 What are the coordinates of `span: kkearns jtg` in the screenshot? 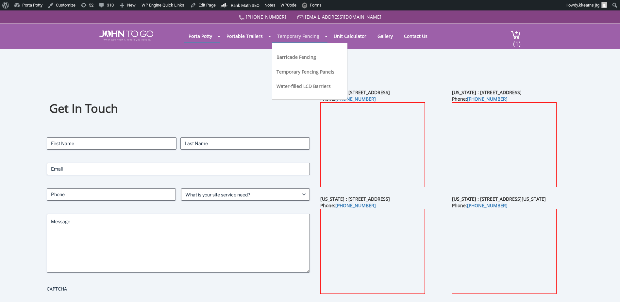 It's located at (588, 5).